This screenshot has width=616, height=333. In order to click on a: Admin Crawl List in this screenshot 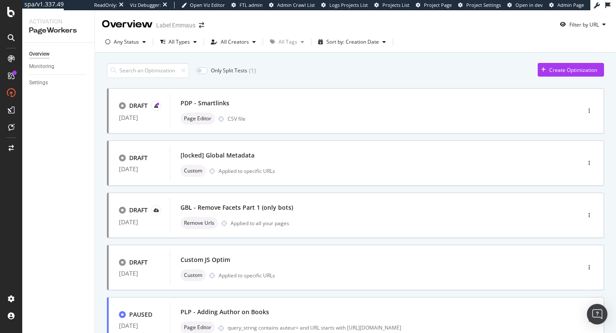, I will do `click(292, 5)`.